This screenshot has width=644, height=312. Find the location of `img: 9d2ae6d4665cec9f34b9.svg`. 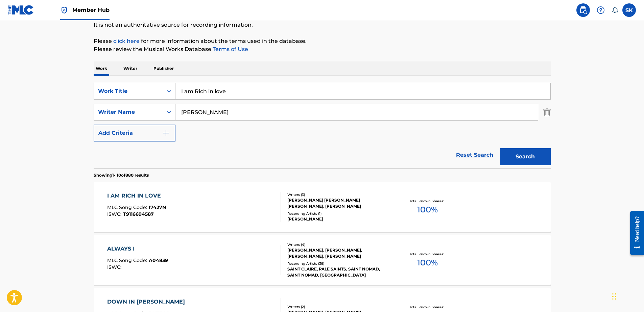

img: 9d2ae6d4665cec9f34b9.svg is located at coordinates (166, 133).